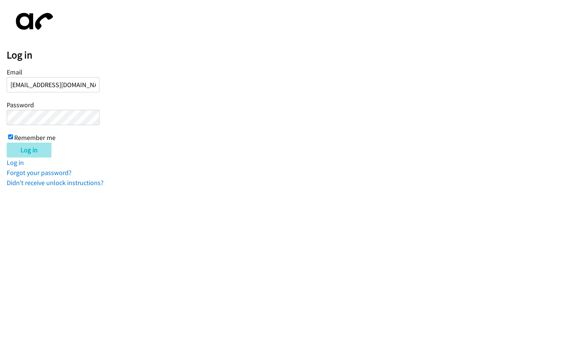 The height and width of the screenshot is (356, 563). Describe the element at coordinates (20, 105) in the screenshot. I see `label: Password` at that location.